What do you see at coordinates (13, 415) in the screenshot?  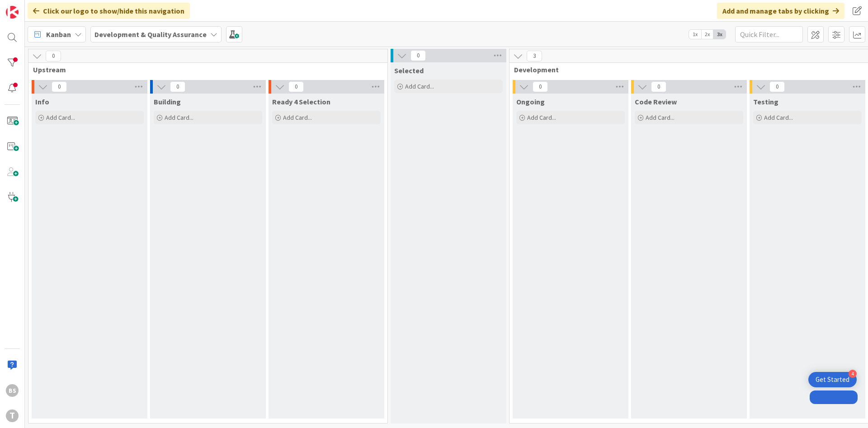 I see `div: T` at bounding box center [13, 415].